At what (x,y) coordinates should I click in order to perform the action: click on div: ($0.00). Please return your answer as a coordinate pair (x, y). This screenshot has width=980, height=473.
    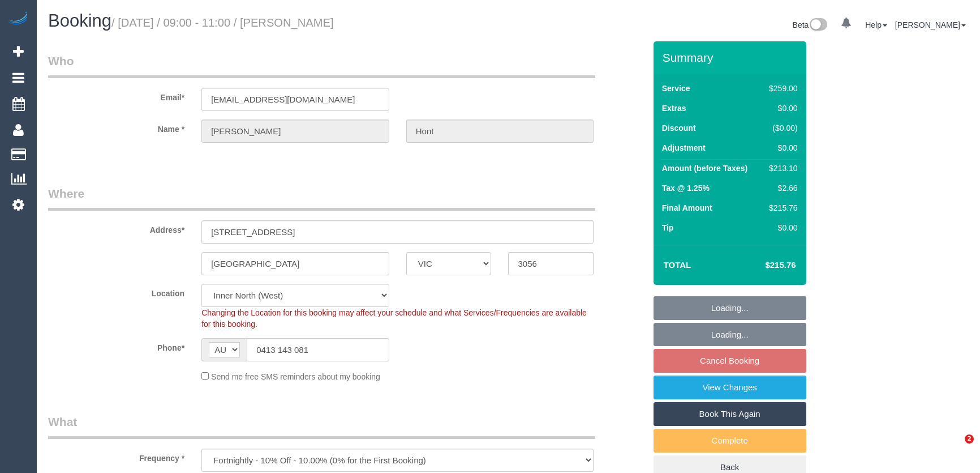
    Looking at the image, I should click on (781, 128).